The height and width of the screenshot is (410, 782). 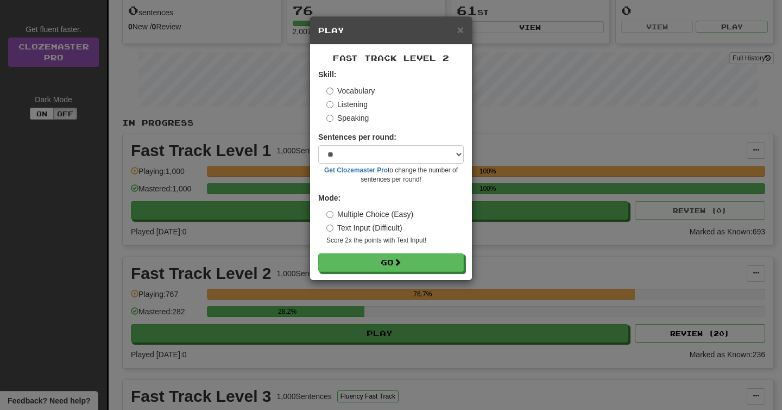 What do you see at coordinates (348, 118) in the screenshot?
I see `label: Speaking` at bounding box center [348, 118].